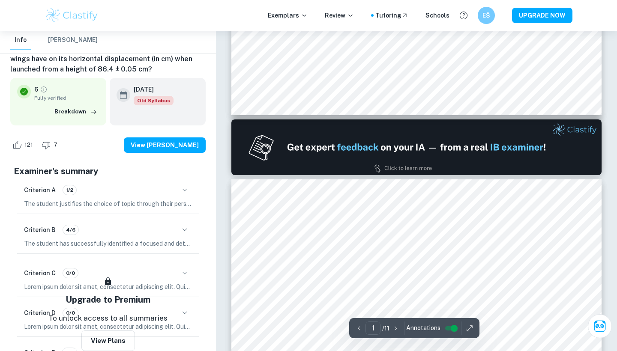  What do you see at coordinates (24, 145) in the screenshot?
I see `div: Like` at bounding box center [24, 145].